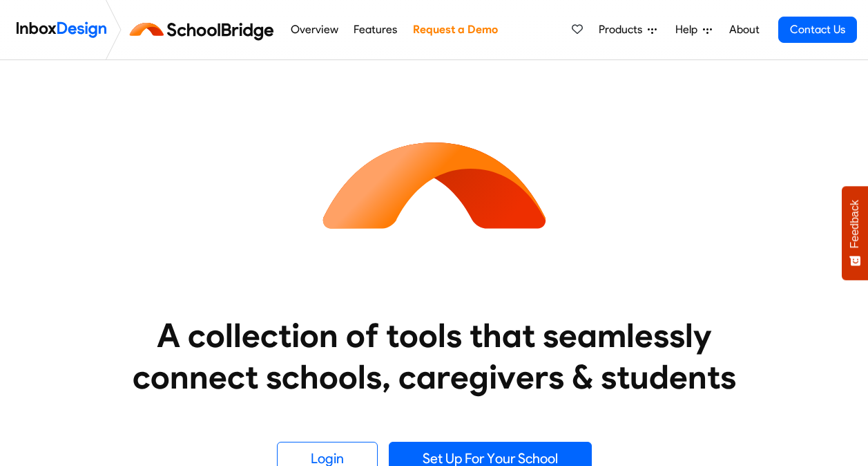 The height and width of the screenshot is (466, 868). I want to click on a: Help, so click(694, 30).